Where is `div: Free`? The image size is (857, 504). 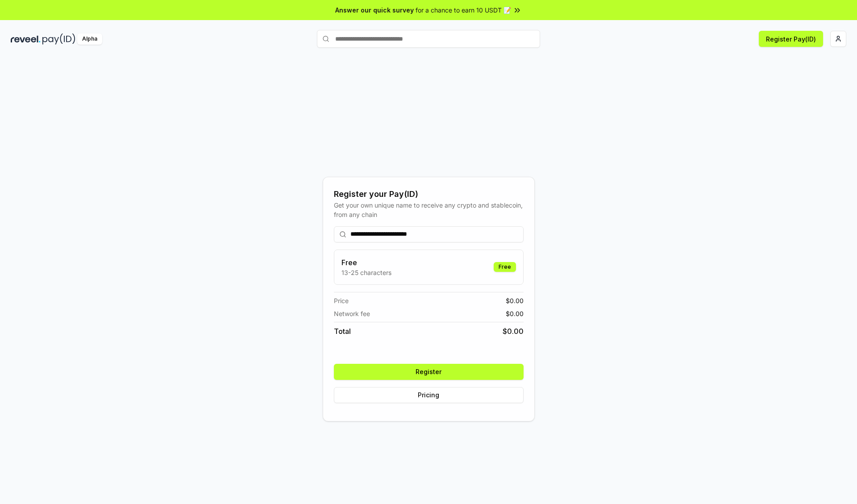
div: Free is located at coordinates (505, 267).